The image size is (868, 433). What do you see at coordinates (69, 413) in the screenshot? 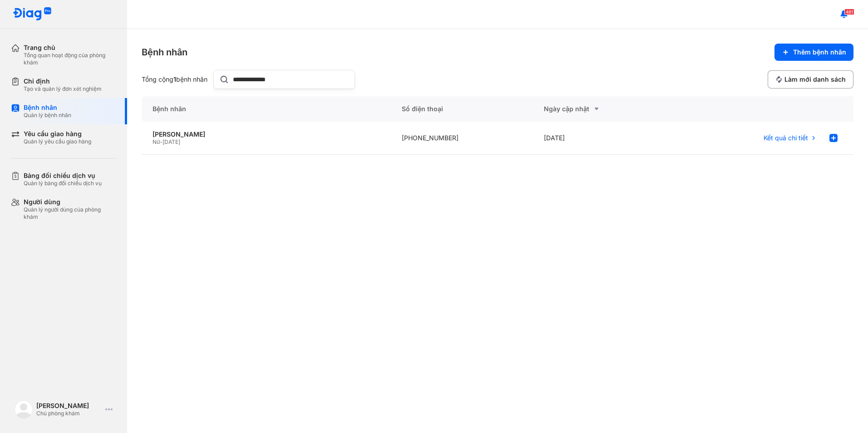
I see `div: Chủ phòng khám` at bounding box center [69, 413].